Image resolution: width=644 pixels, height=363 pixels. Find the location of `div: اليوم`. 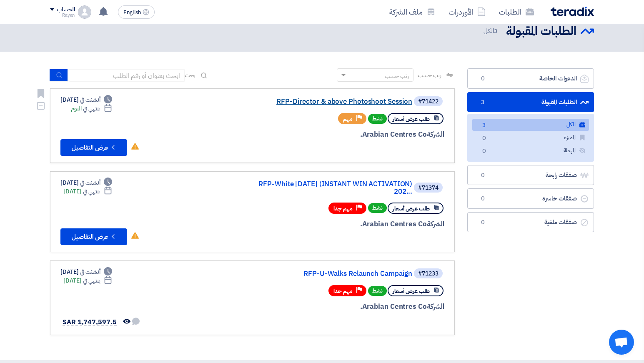

div: اليوم is located at coordinates (91, 108).